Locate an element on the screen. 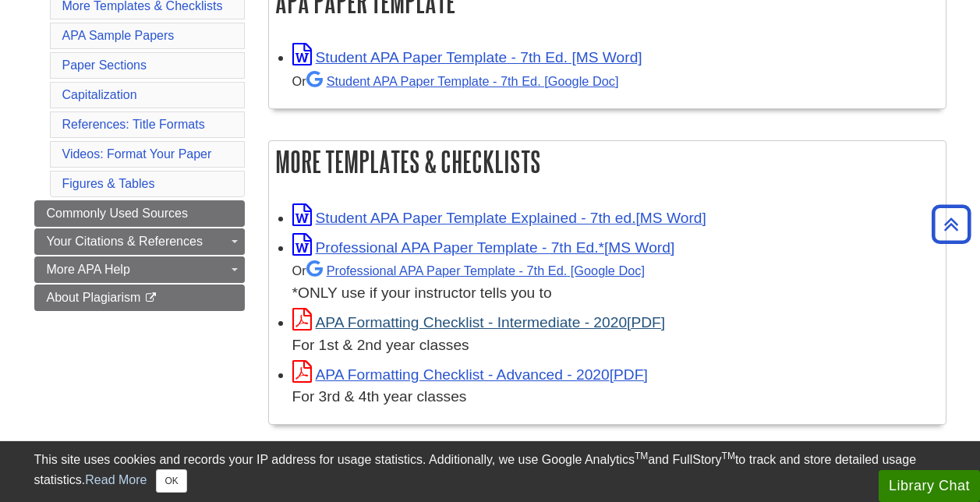  a: Capitalization is located at coordinates (100, 94).